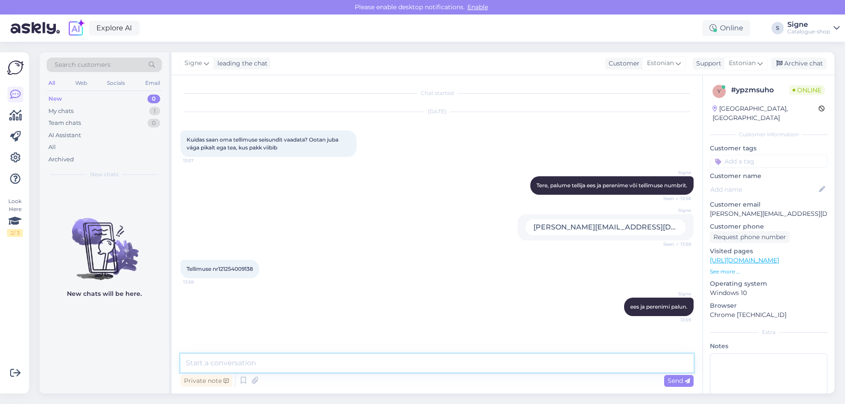 This screenshot has width=845, height=404. Describe the element at coordinates (768, 135) in the screenshot. I see `div: Customer information` at that location.